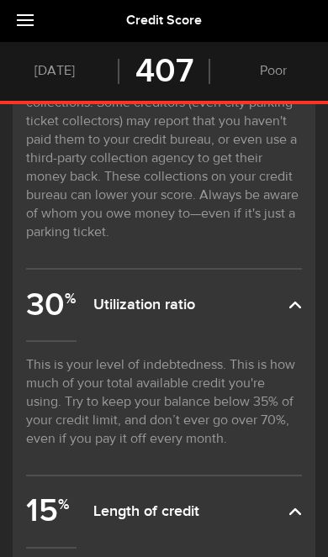 This screenshot has width=328, height=557. What do you see at coordinates (39, 32) in the screenshot?
I see `button: Open LiveChat chat widget` at bounding box center [39, 32].